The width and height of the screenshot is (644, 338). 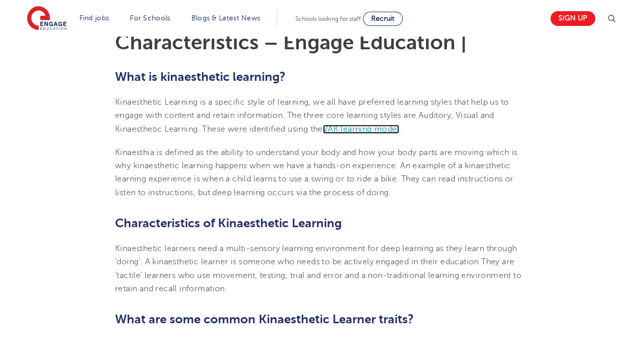 What do you see at coordinates (328, 19) in the screenshot?
I see `span: Schools looking for staff` at bounding box center [328, 19].